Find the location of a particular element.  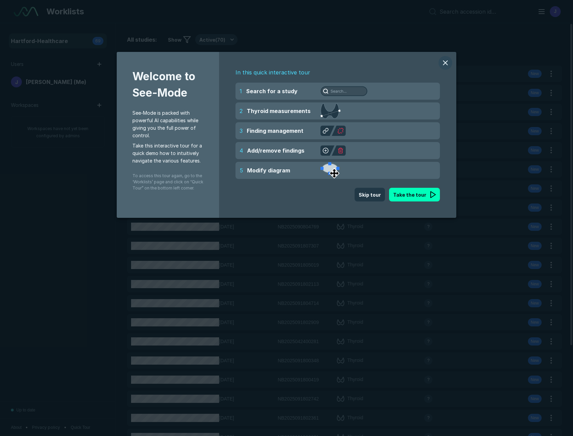

span: Add/remove findings is located at coordinates (276, 150).